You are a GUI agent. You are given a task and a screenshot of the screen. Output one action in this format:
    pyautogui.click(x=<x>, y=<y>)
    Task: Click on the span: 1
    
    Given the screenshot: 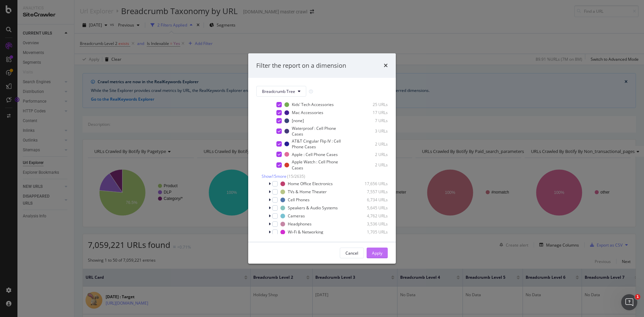 What is the action you would take?
    pyautogui.click(x=637, y=297)
    